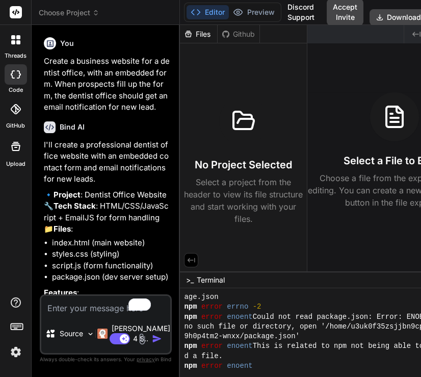 The height and width of the screenshot is (377, 421). Describe the element at coordinates (71, 334) in the screenshot. I see `p: Source` at that location.